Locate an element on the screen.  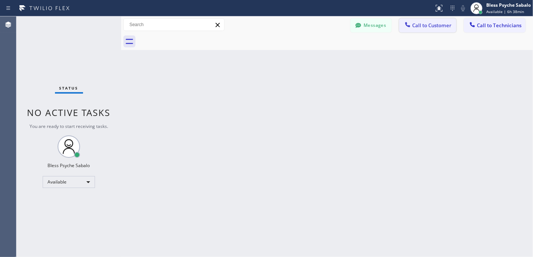
span: Call to Customer is located at coordinates (431, 25).